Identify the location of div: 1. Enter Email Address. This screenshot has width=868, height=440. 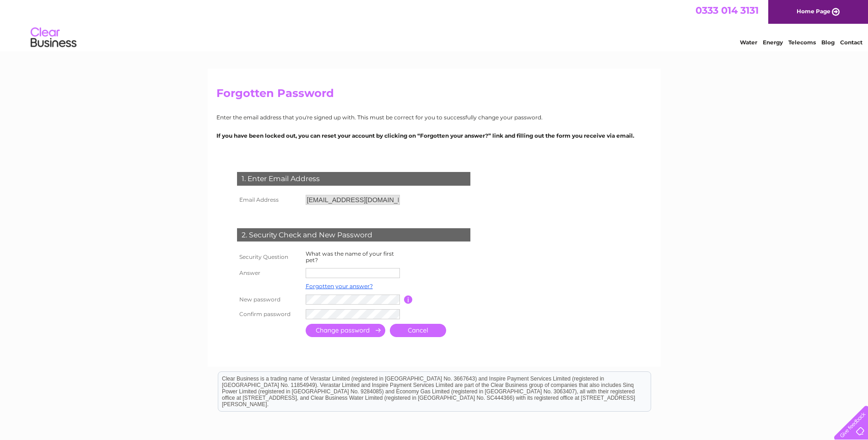
(354, 179).